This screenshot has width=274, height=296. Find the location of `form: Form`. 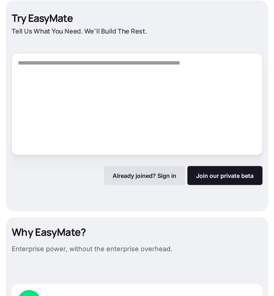

form: Form is located at coordinates (137, 119).